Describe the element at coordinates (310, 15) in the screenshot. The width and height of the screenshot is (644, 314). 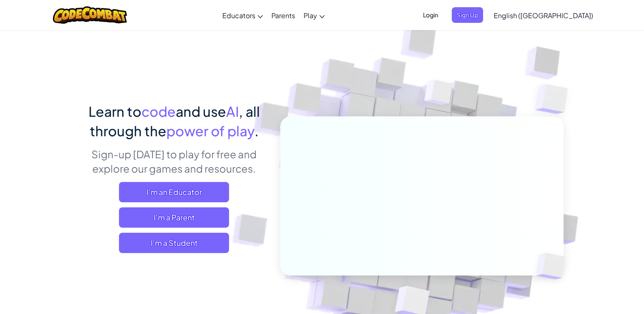
I see `span: Play` at that location.